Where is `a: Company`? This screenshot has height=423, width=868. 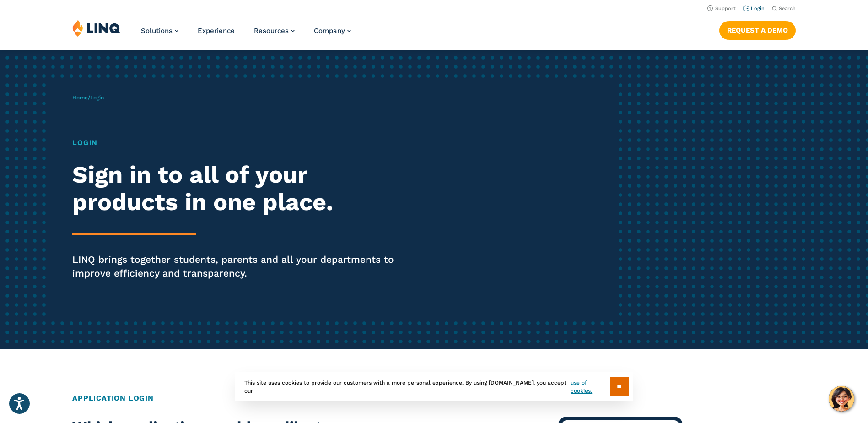 a: Company is located at coordinates (333, 31).